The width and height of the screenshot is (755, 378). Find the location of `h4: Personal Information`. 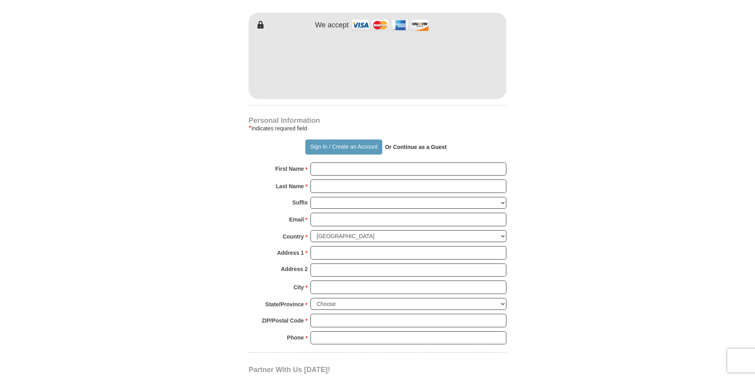

h4: Personal Information is located at coordinates (377, 121).